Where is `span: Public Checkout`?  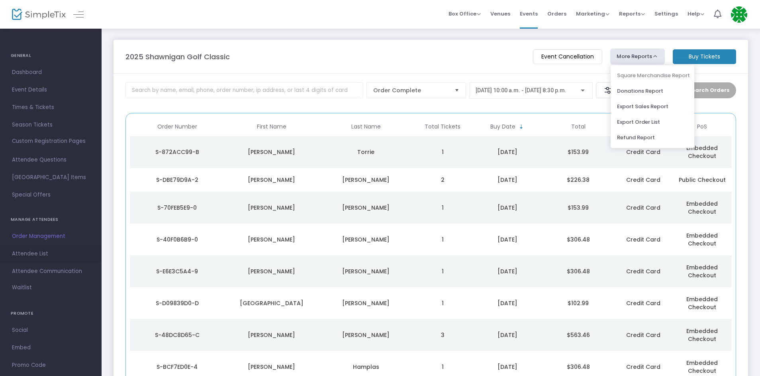
span: Public Checkout is located at coordinates (702, 180).